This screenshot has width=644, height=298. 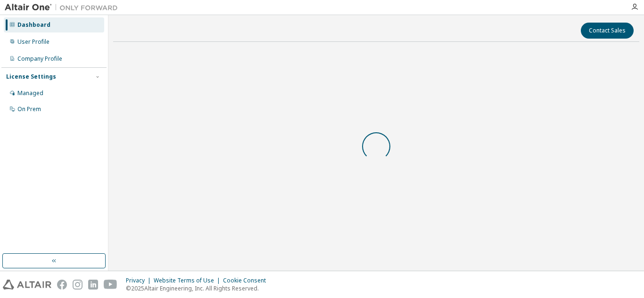 What do you see at coordinates (93, 284) in the screenshot?
I see `img: linkedin.svg` at bounding box center [93, 284].